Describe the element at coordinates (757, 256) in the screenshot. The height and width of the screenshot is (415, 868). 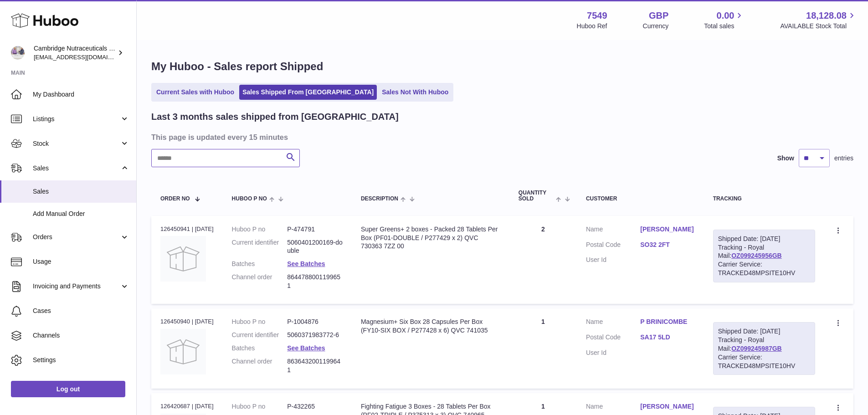
I see `a: OZ099245956GB` at that location.